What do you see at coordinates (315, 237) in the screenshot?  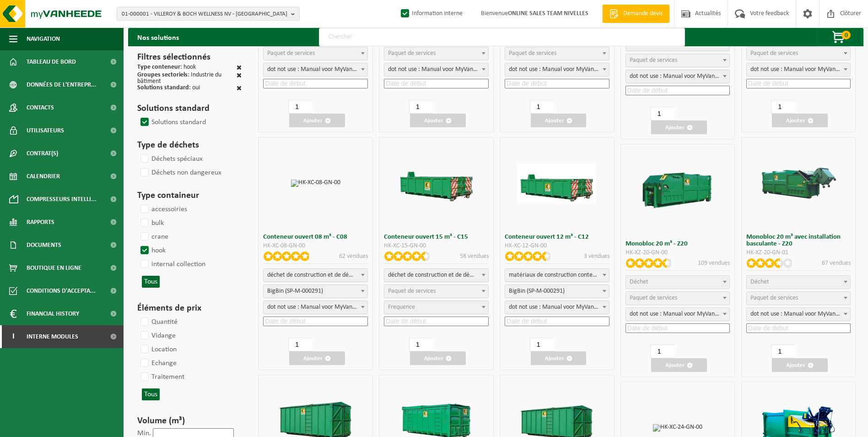 I see `h3: Conteneur ouvert 08 m³ - C08` at bounding box center [315, 237].